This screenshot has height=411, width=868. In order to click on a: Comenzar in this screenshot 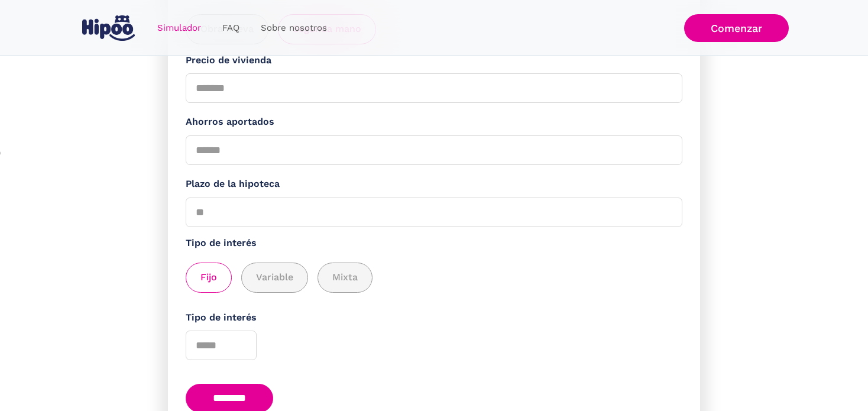, I will do `click(736, 28)`.